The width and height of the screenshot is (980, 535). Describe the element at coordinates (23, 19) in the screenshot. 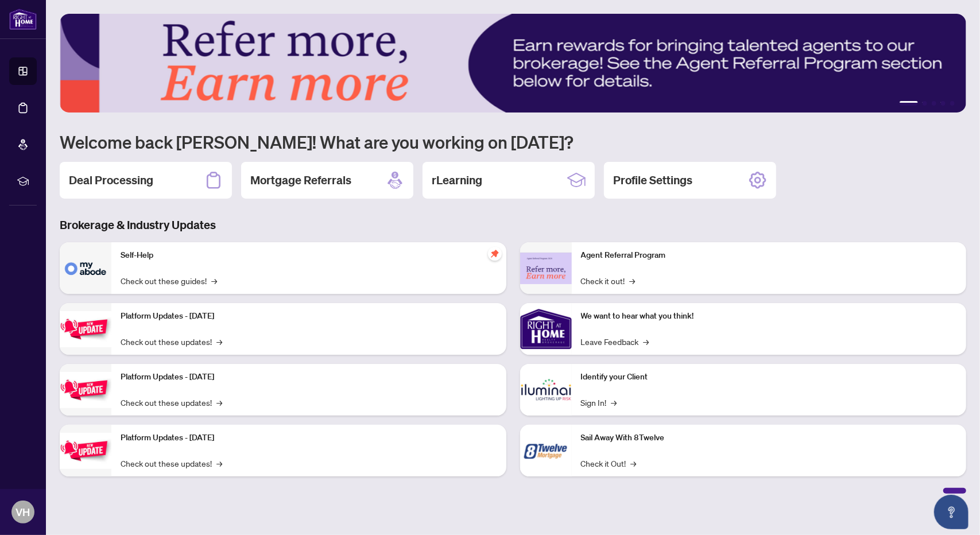

I see `img: logo` at that location.